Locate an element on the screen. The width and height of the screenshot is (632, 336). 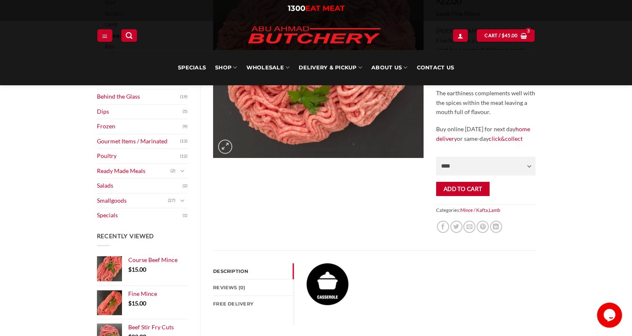
a: Course Beef Mince is located at coordinates (158, 260).